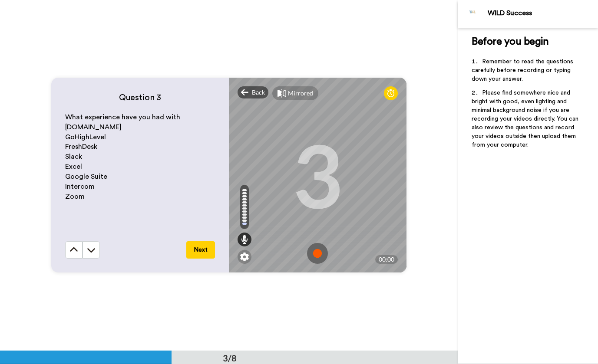  I want to click on span: FreshDesk, so click(81, 147).